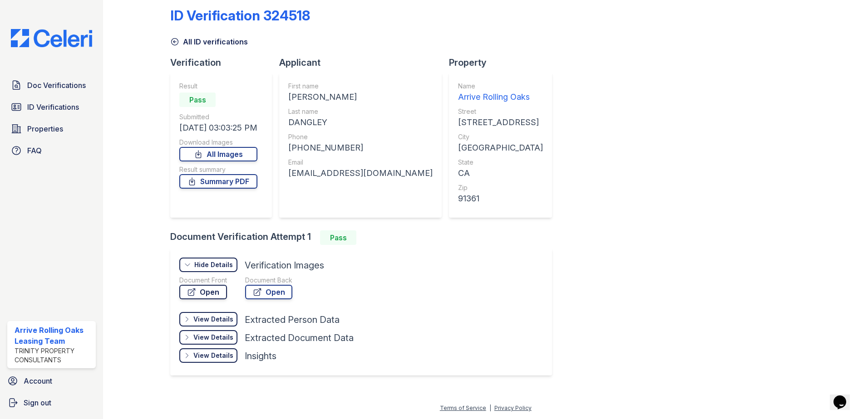 Image resolution: width=868 pixels, height=419 pixels. What do you see at coordinates (218, 154) in the screenshot?
I see `a: All Images` at bounding box center [218, 154].